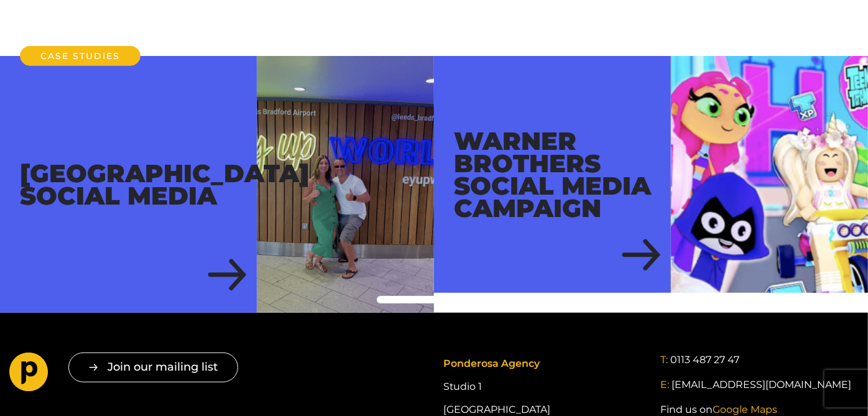 The height and width of the screenshot is (416, 868). I want to click on a: Go to homepage, so click(29, 374).